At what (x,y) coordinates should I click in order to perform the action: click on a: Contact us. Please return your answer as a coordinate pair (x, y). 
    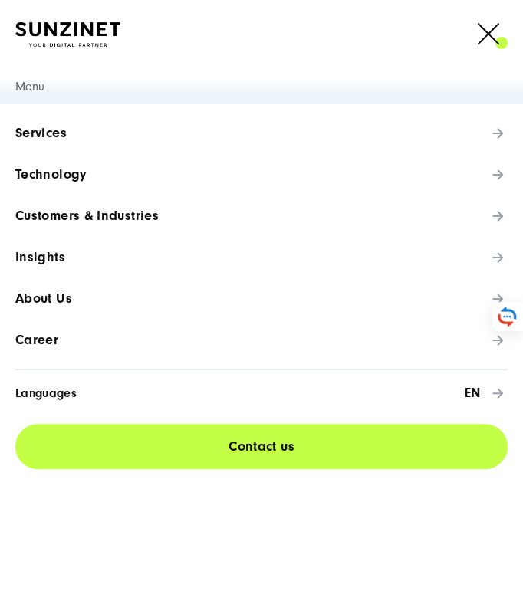
    Looking at the image, I should click on (261, 446).